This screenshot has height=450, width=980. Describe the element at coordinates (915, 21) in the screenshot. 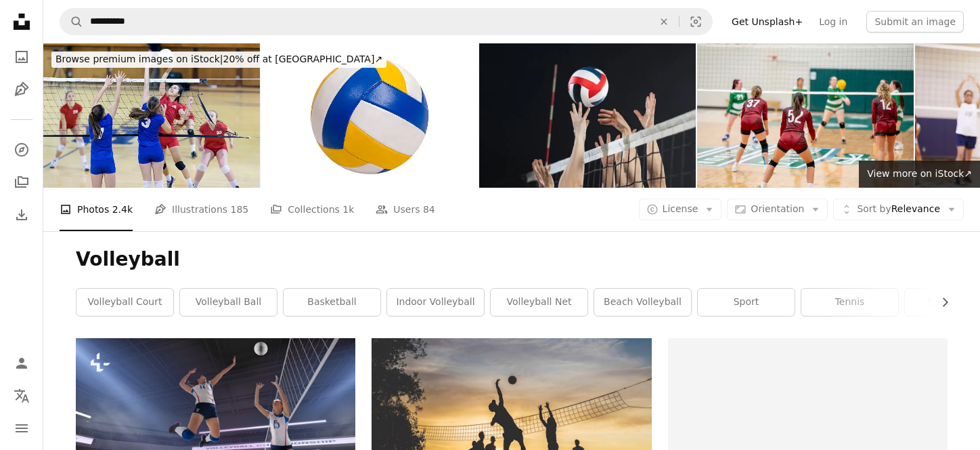

I see `button: Submit an image` at that location.